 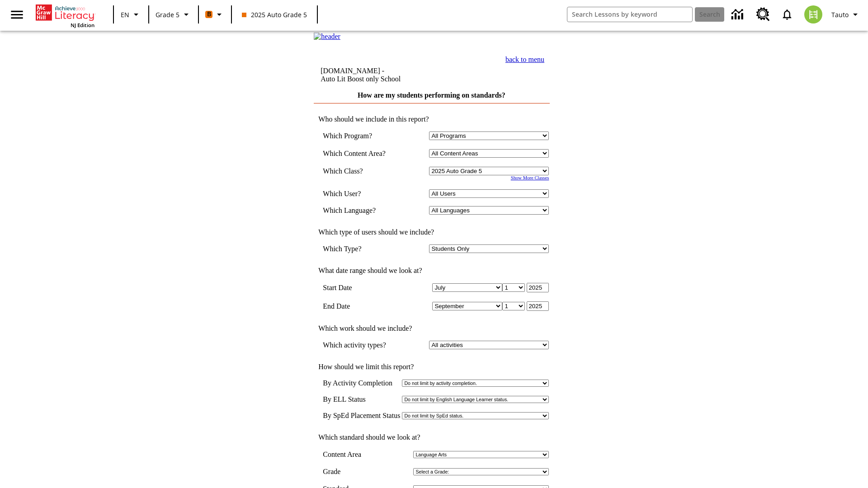 I want to click on button: Grade: Grade 5, Select a grade, so click(x=173, y=14).